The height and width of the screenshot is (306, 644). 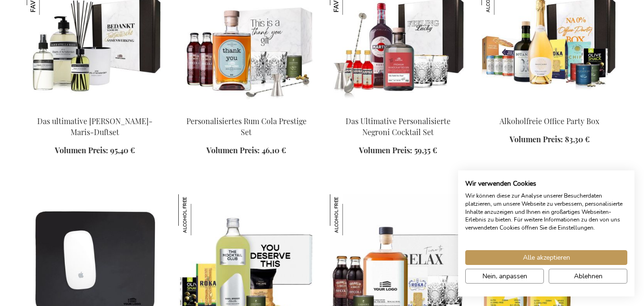 What do you see at coordinates (550, 121) in the screenshot?
I see `a: Alkoholfreie Office Party Box` at bounding box center [550, 121].